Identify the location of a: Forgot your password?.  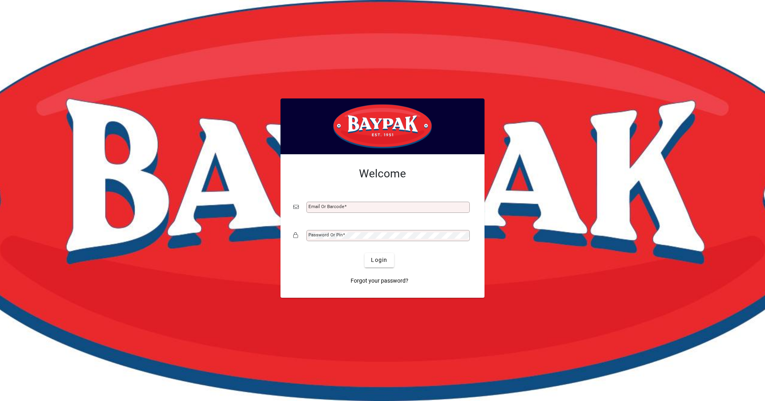
(380, 281).